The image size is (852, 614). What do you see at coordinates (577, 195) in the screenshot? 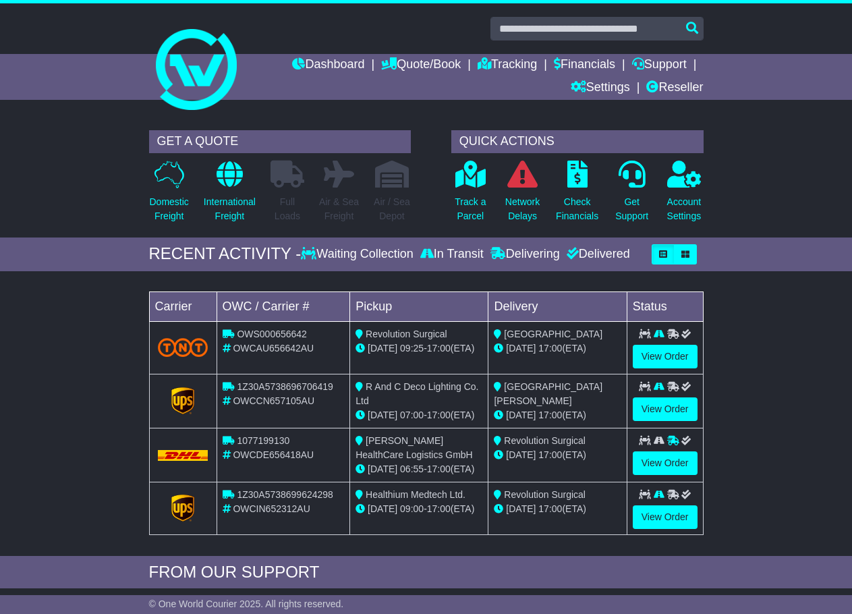
I see `a: CheckFinancials` at bounding box center [577, 195].